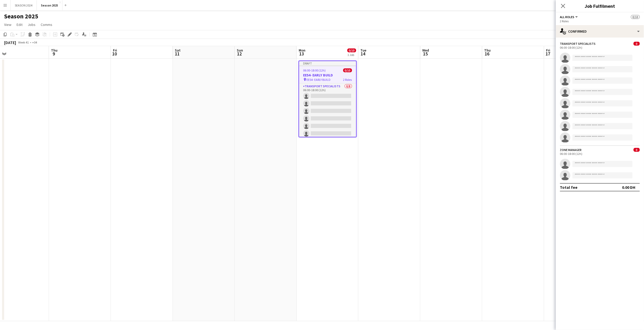 The image size is (644, 330). What do you see at coordinates (599, 21) in the screenshot?
I see `div: 2 Roles` at bounding box center [599, 21].